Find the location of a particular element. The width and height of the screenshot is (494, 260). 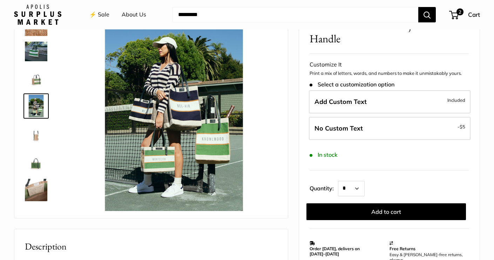

span: No Custom Text is located at coordinates (338, 128).